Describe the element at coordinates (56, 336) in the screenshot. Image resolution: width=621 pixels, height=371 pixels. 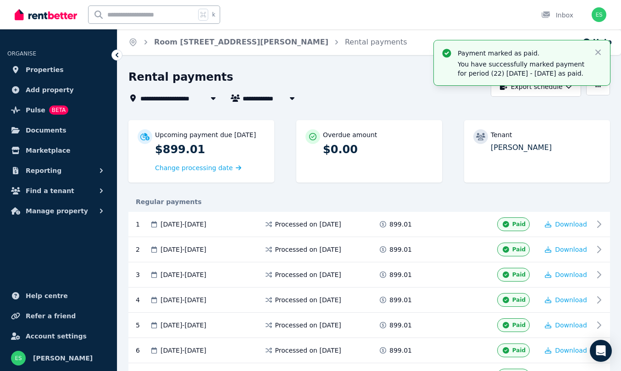
I see `span: Account settings` at that location.